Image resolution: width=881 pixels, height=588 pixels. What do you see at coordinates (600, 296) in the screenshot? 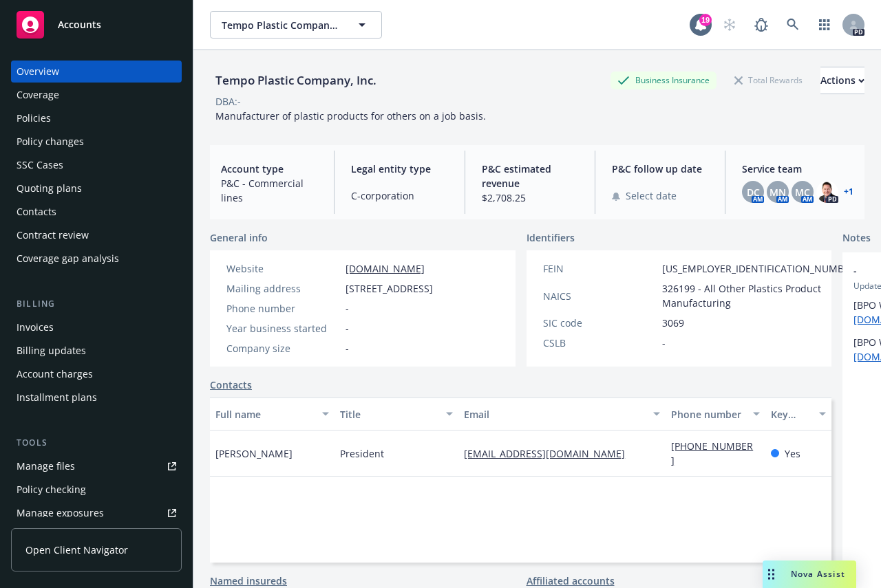
I see `div: NAICS` at bounding box center [600, 296].